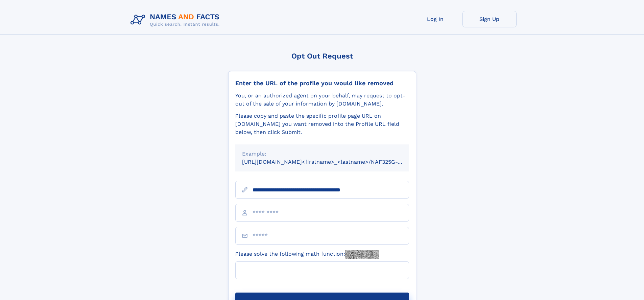 The image size is (644, 300). I want to click on img: Logo Names and Facts, so click(177, 20).